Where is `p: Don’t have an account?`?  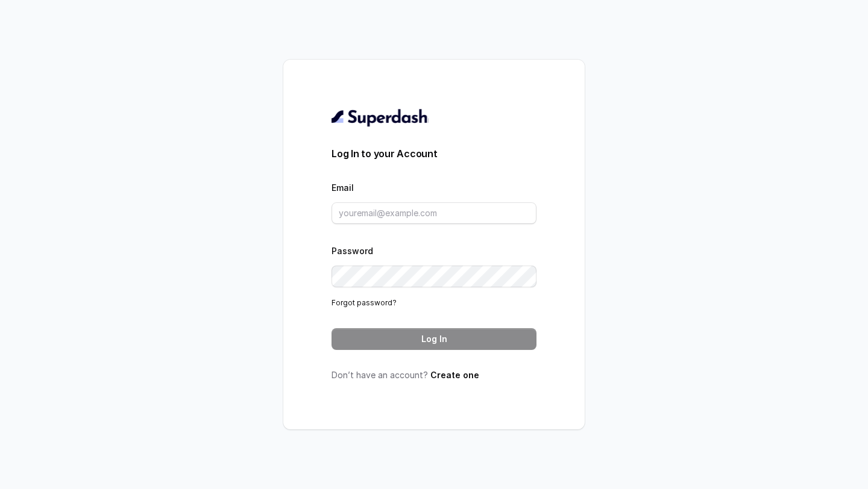
p: Don’t have an account? is located at coordinates (434, 375).